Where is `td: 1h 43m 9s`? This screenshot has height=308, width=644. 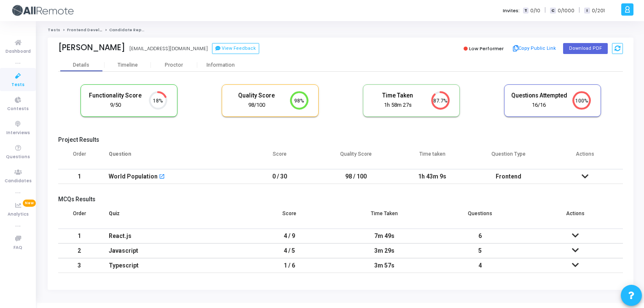 td: 1h 43m 9s is located at coordinates (432, 176).